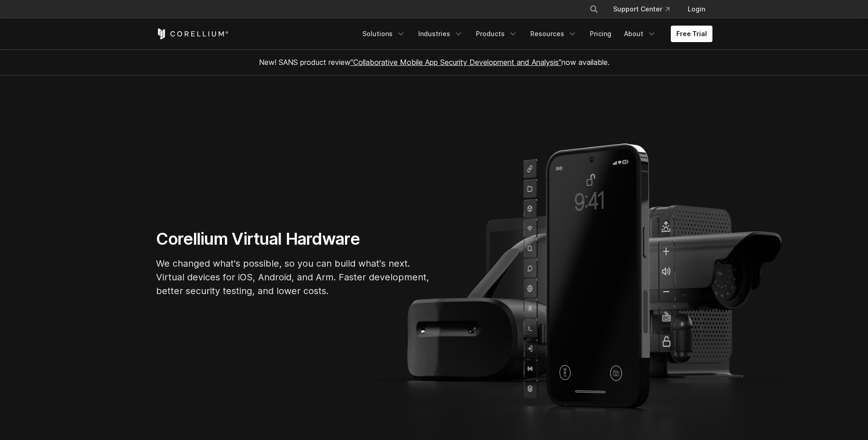  Describe the element at coordinates (192, 34) in the screenshot. I see `a: Corellium Home` at that location.